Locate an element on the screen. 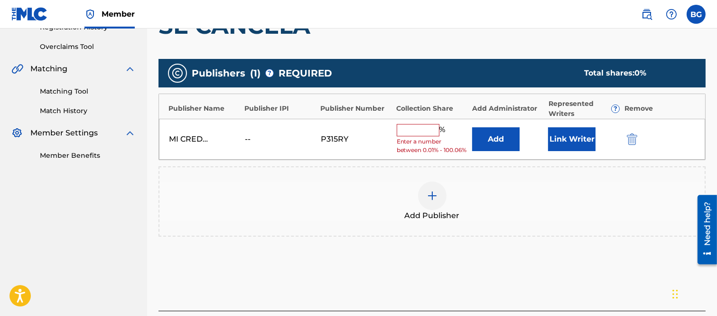 This screenshot has height=316, width=717. img: Matching is located at coordinates (17, 69).